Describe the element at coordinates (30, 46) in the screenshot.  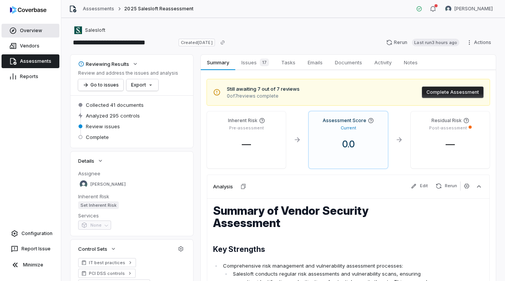
I see `a: Vendors` at that location.